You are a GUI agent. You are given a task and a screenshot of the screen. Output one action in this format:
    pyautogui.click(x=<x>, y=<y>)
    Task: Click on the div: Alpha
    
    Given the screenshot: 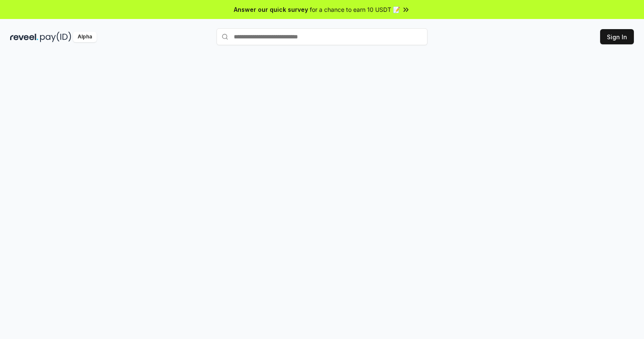 What is the action you would take?
    pyautogui.click(x=85, y=37)
    